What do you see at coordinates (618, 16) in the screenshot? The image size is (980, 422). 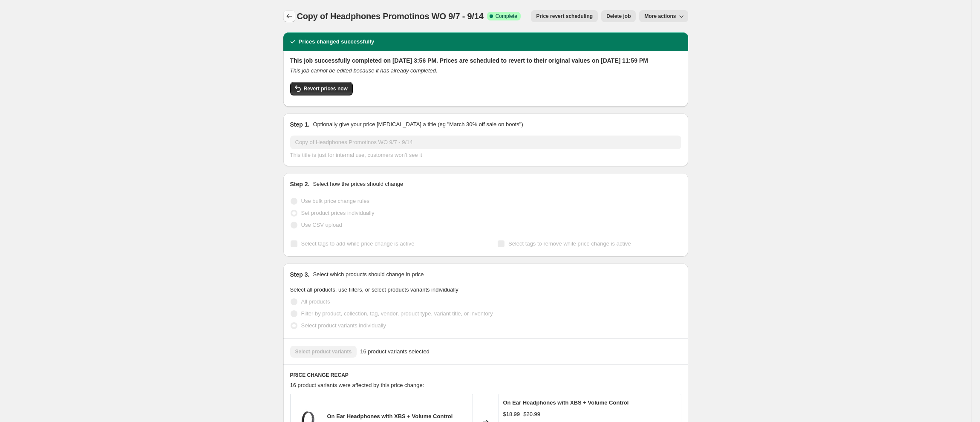 I see `button: Delete job` at bounding box center [618, 16].